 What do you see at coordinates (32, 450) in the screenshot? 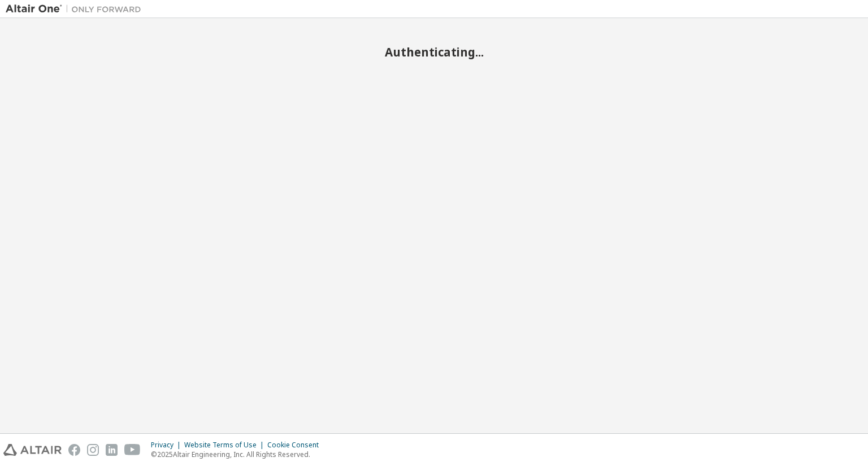
I see `img: altair_logo.svg` at bounding box center [32, 450].